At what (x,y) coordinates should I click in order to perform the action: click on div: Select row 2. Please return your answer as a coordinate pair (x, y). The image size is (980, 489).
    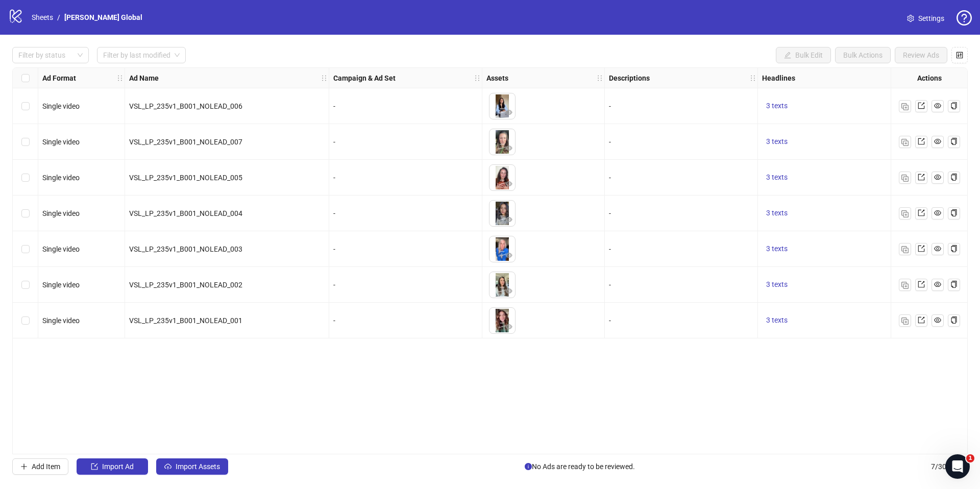
    Looking at the image, I should click on (26, 142).